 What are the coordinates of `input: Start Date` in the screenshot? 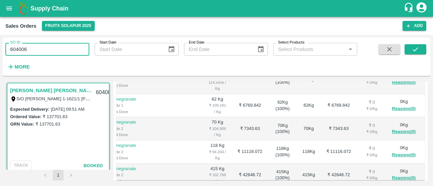 It's located at (128, 49).